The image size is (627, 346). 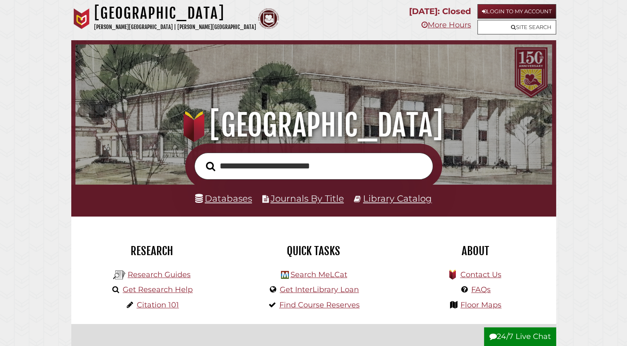 I want to click on a: Journals By Title, so click(x=307, y=198).